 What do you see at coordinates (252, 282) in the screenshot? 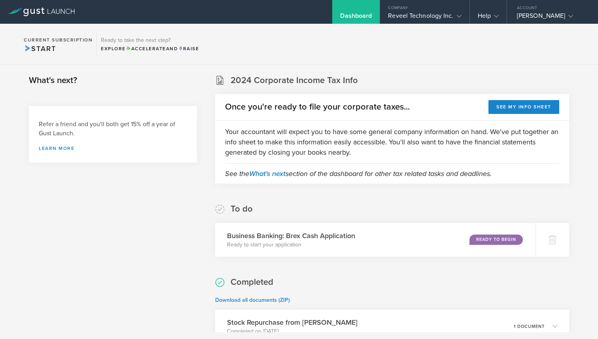
I see `h2: Completed` at bounding box center [252, 282].